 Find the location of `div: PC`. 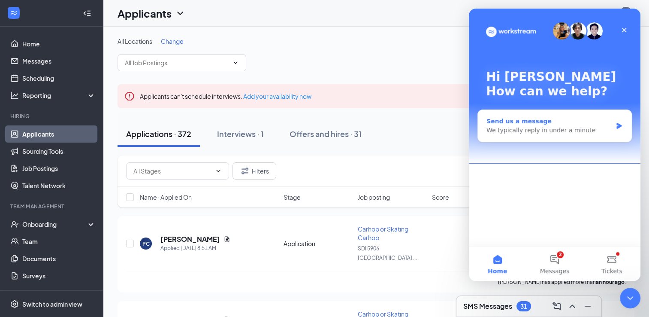

div: PC is located at coordinates (146, 243).